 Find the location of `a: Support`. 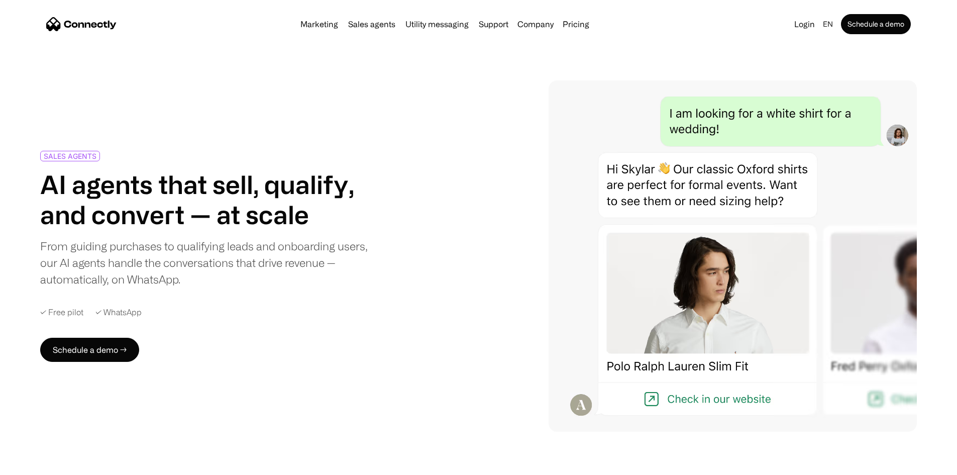

a: Support is located at coordinates (493, 24).